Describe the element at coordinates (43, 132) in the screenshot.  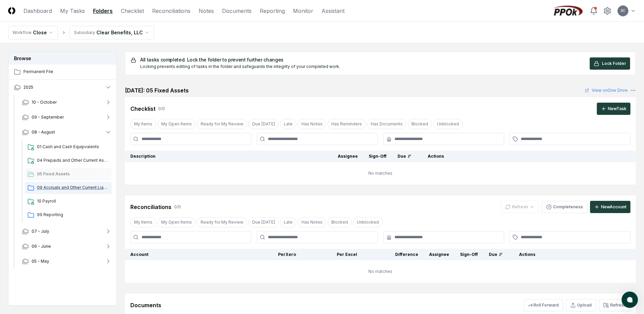
I see `span: 08 - August` at that location.